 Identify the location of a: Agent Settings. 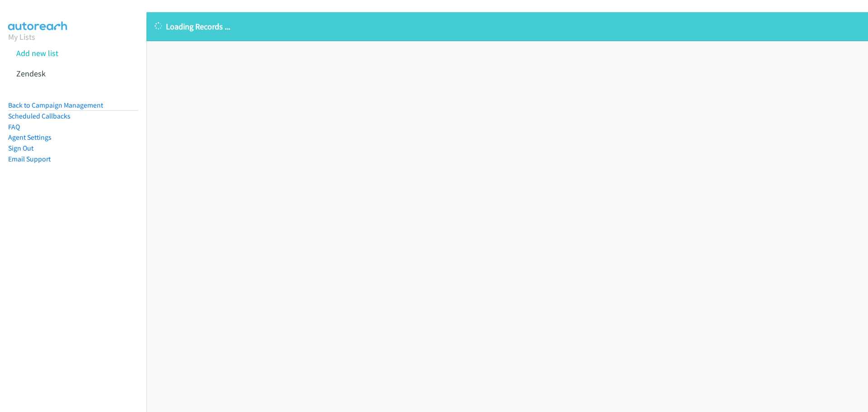
(30, 137).